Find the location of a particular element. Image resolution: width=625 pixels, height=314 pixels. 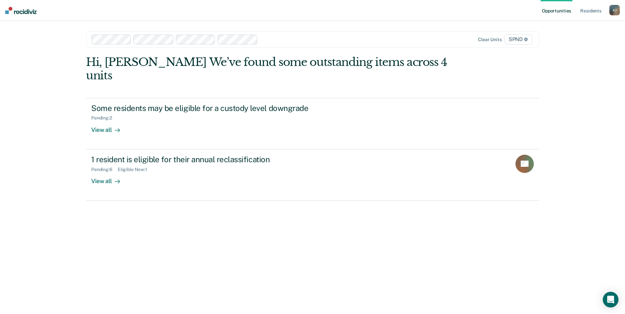

div: Eligible Now : 1 is located at coordinates (135, 170).